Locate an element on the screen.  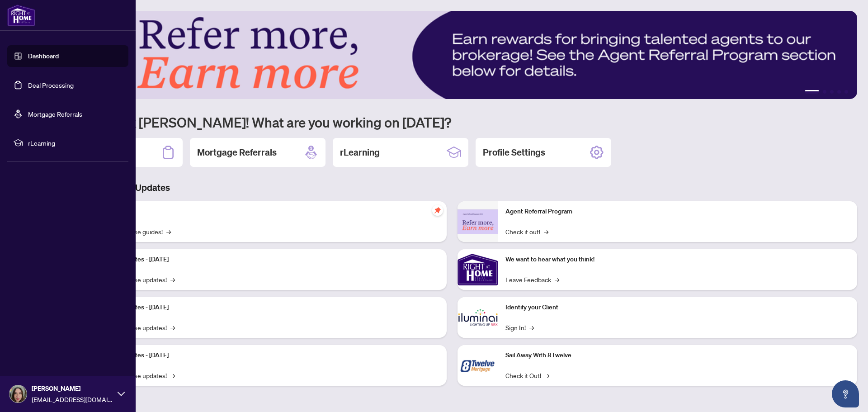
p: Agent Referral Program is located at coordinates (677, 212).